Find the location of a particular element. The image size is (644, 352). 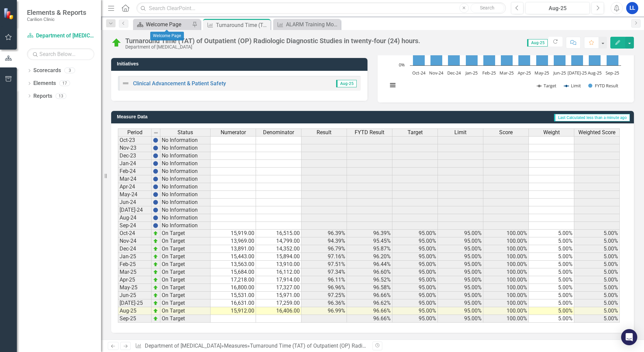

td: 16,800.00 is located at coordinates (233, 287).